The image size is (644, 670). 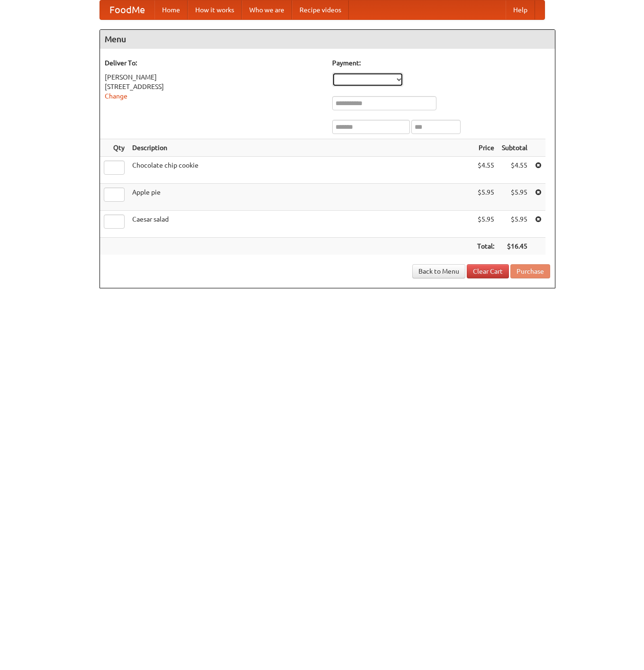 I want to click on th: Description, so click(x=301, y=148).